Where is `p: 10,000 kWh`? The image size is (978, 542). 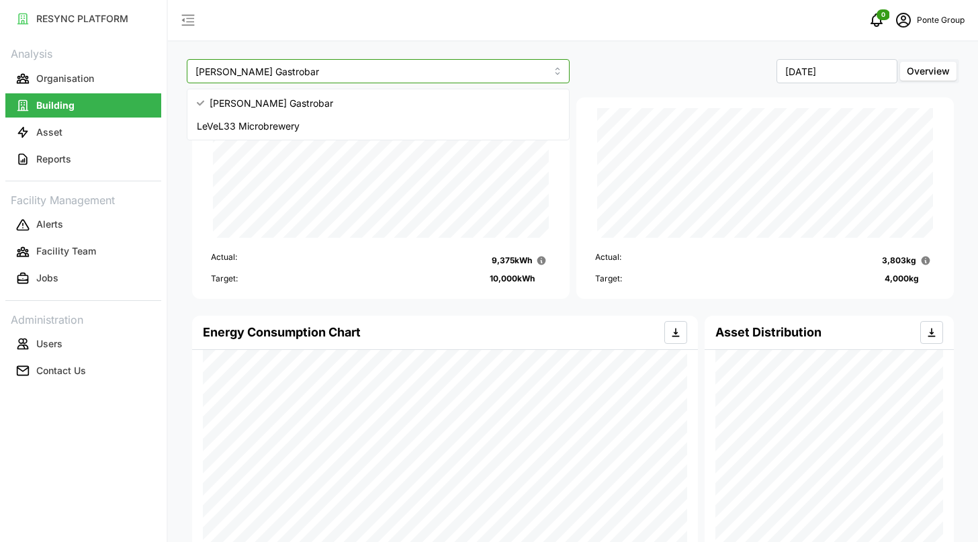
p: 10,000 kWh is located at coordinates (512, 279).